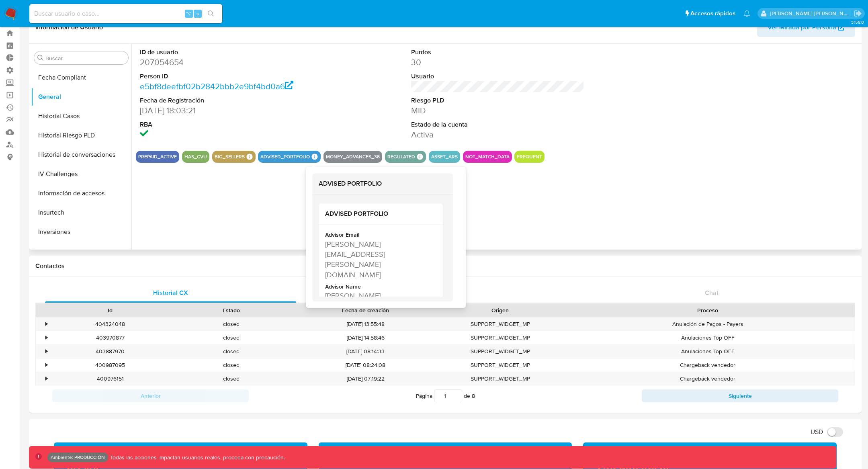 The width and height of the screenshot is (868, 469). What do you see at coordinates (226, 76) in the screenshot?
I see `dt: Person ID` at bounding box center [226, 76].